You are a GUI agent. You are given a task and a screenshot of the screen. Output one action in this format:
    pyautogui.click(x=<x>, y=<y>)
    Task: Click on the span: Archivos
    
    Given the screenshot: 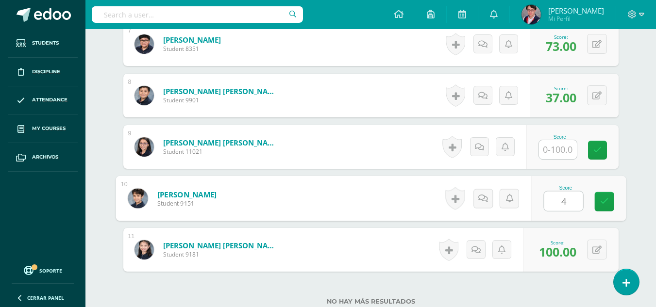 What is the action you would take?
    pyautogui.click(x=45, y=157)
    